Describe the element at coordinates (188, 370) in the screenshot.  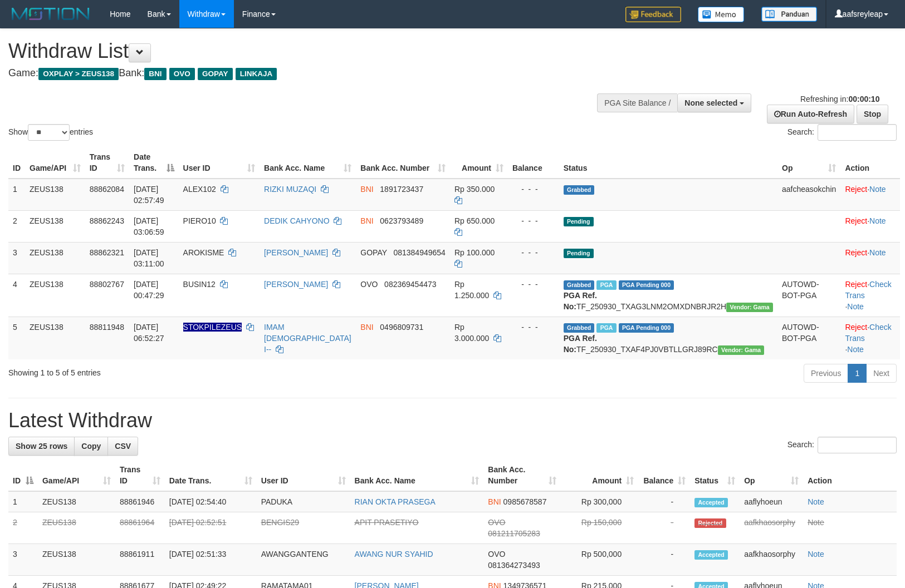
I see `div: Showing 1 to 5 of 5 entries` at that location.